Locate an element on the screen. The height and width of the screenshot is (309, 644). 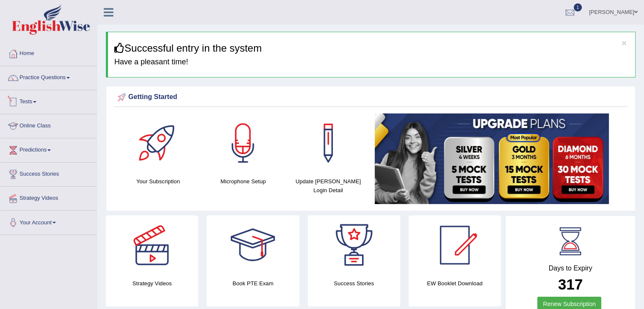
h4: EW Booklet Download is located at coordinates (455, 283).